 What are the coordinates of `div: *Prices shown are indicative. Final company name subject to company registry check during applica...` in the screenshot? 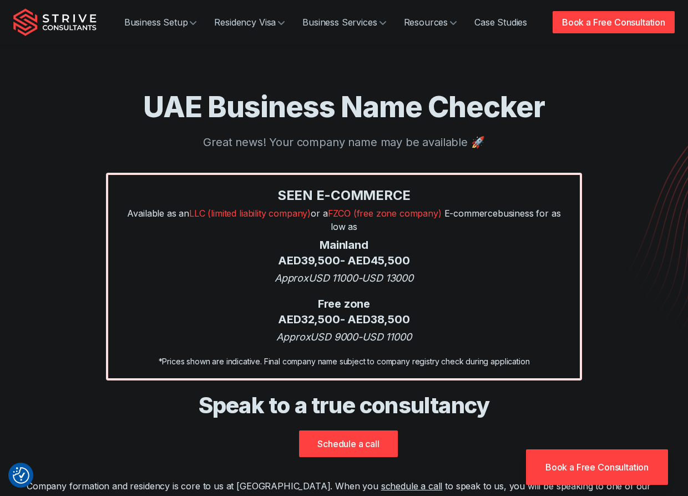 It's located at (344, 361).